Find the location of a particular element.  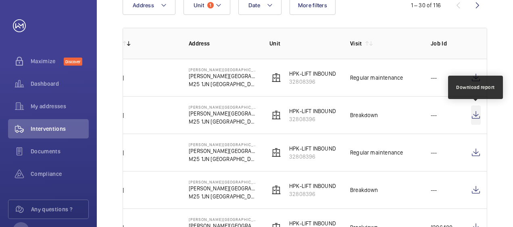

p: Unit is located at coordinates (303, 44).